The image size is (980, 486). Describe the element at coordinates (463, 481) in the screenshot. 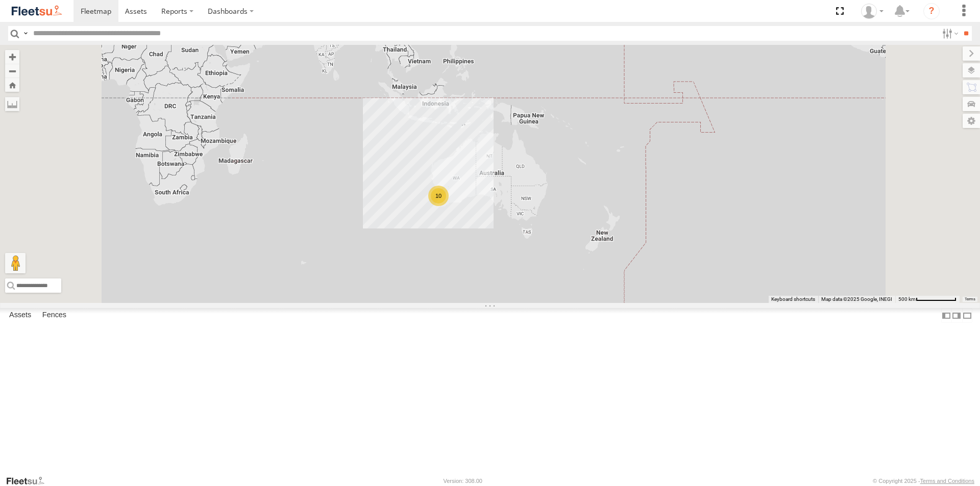

I see `div: Version: 308.00` at that location.